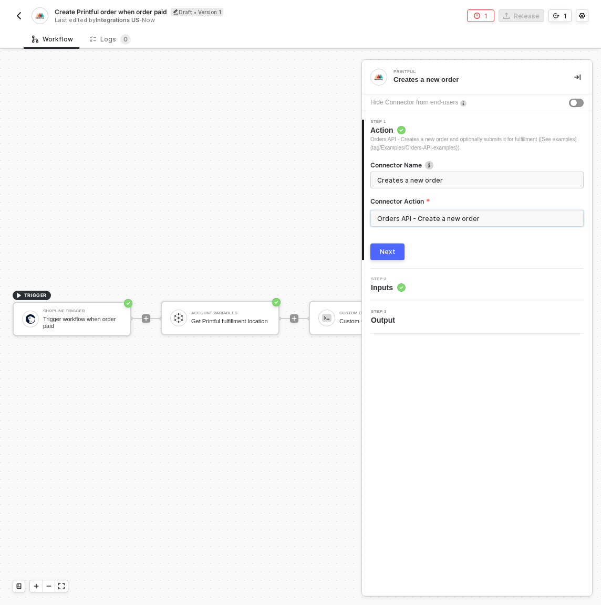 Image resolution: width=601 pixels, height=605 pixels. Describe the element at coordinates (35, 296) in the screenshot. I see `span: TRIGGER` at that location.